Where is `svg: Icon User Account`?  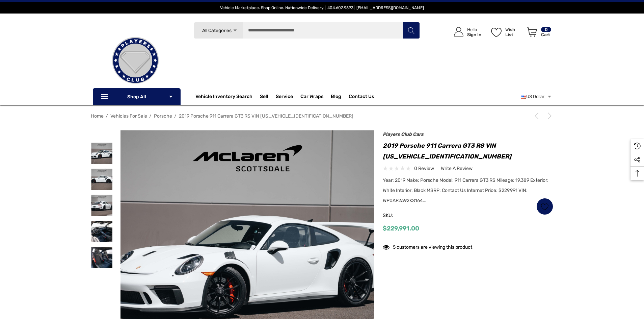
svg: Icon User Account is located at coordinates (459, 32).